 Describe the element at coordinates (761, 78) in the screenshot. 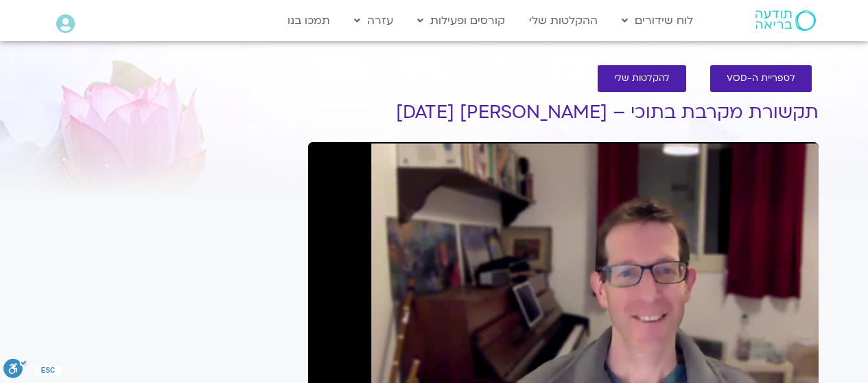

I see `span: לספריית ה-VOD` at that location.